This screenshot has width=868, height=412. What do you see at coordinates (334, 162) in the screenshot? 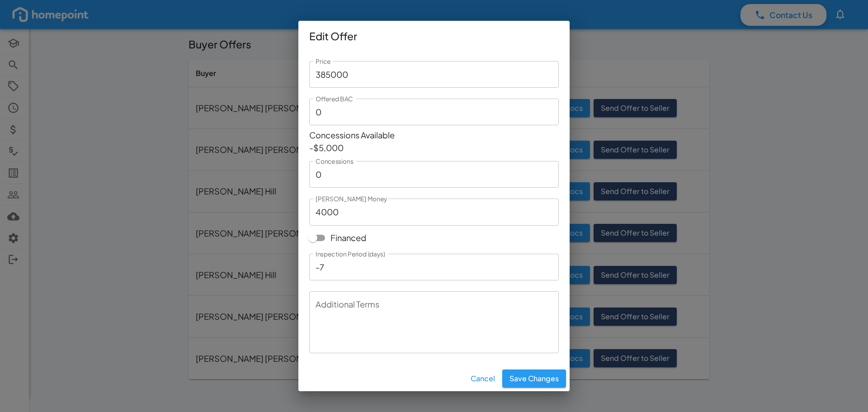
I see `label: Concessions` at bounding box center [334, 162].